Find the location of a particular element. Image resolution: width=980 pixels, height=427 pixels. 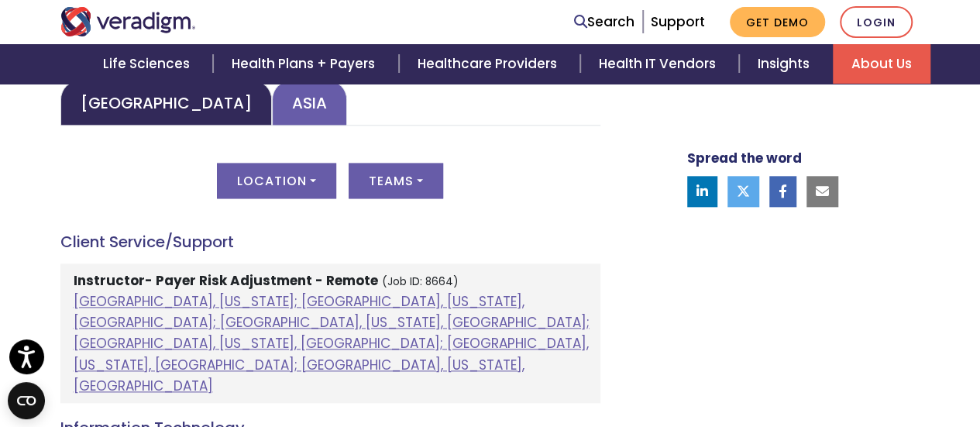

button: Open CMP widget is located at coordinates (26, 400).